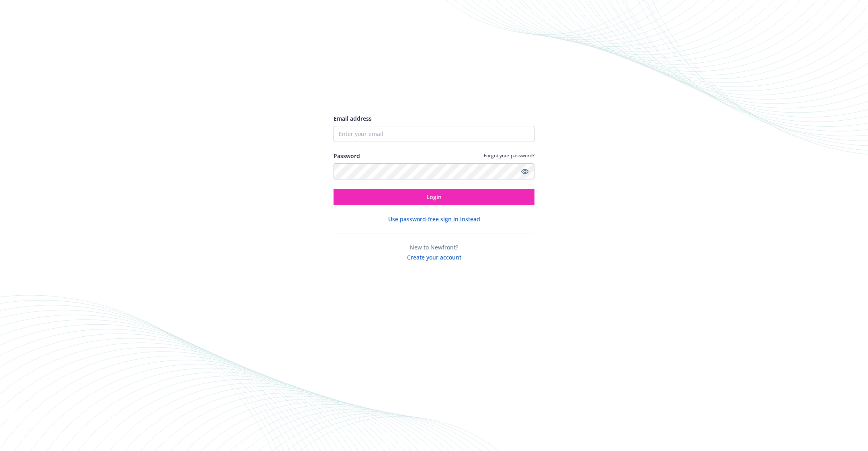 Image resolution: width=868 pixels, height=451 pixels. What do you see at coordinates (434, 247) in the screenshot?
I see `span: New to Newfront?` at bounding box center [434, 247].